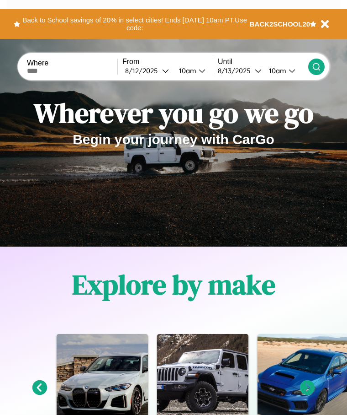 This screenshot has width=347, height=415. What do you see at coordinates (147, 70) in the screenshot?
I see `button: 8/12/2025` at bounding box center [147, 70].